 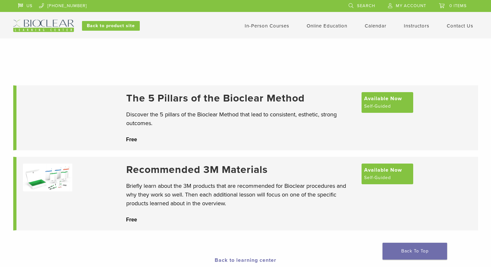 I want to click on h3: Recommended 3M Materials, so click(x=241, y=170).